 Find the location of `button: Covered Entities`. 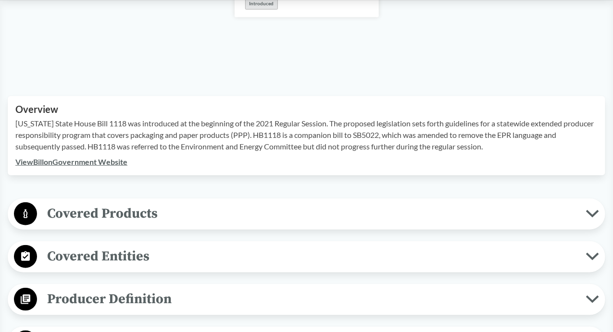

button: Covered Entities is located at coordinates (307, 257).